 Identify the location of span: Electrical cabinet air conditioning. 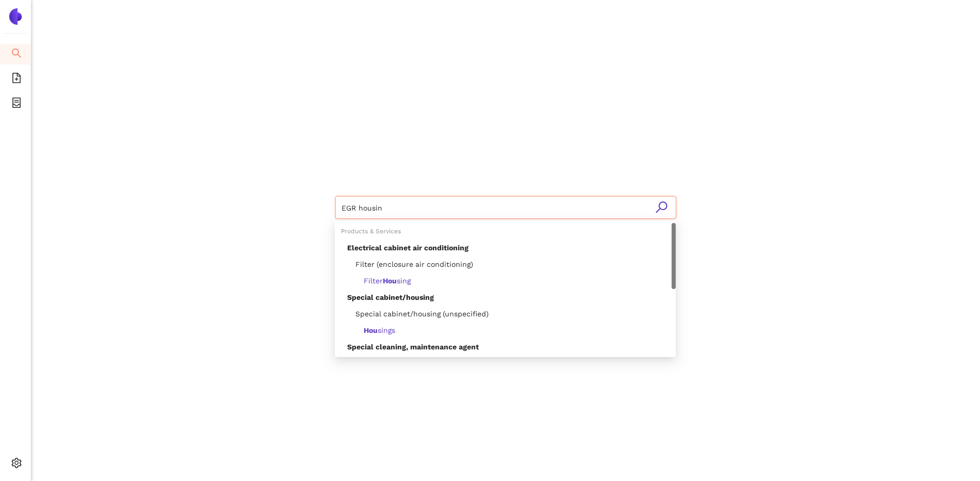
(408, 248).